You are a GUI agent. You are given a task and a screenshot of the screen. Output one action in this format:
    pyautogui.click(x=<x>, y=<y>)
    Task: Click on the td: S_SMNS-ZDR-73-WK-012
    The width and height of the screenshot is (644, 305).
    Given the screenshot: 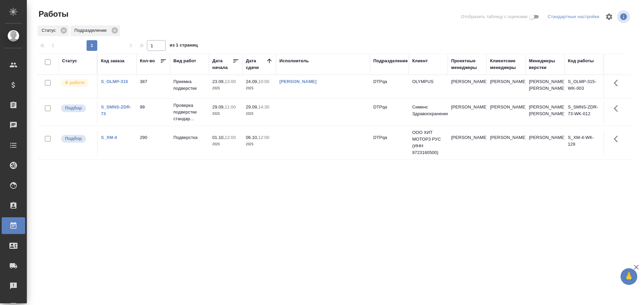 What is the action you would take?
    pyautogui.click(x=584, y=112)
    